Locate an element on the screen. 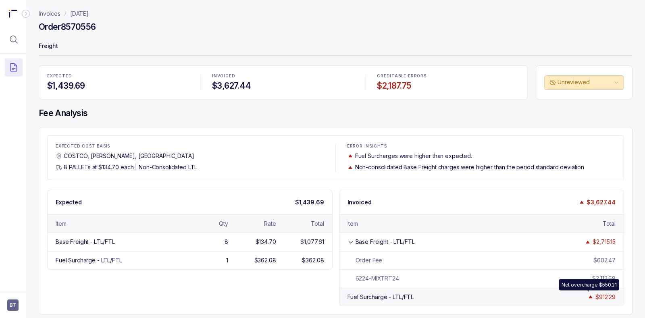  button: Unreviewed is located at coordinates (584, 83).